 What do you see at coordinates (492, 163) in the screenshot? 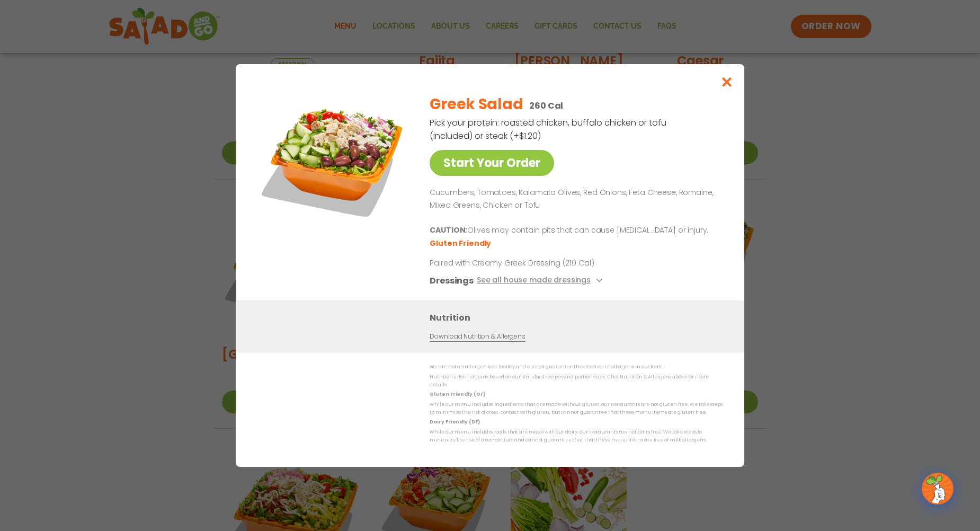
I see `a: Start Your Order` at bounding box center [492, 163].